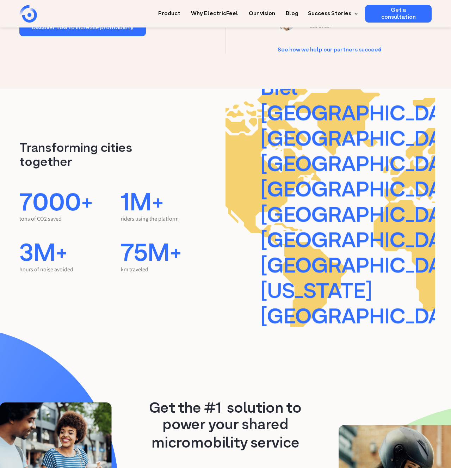  I want to click on a: Our vision, so click(262, 11).